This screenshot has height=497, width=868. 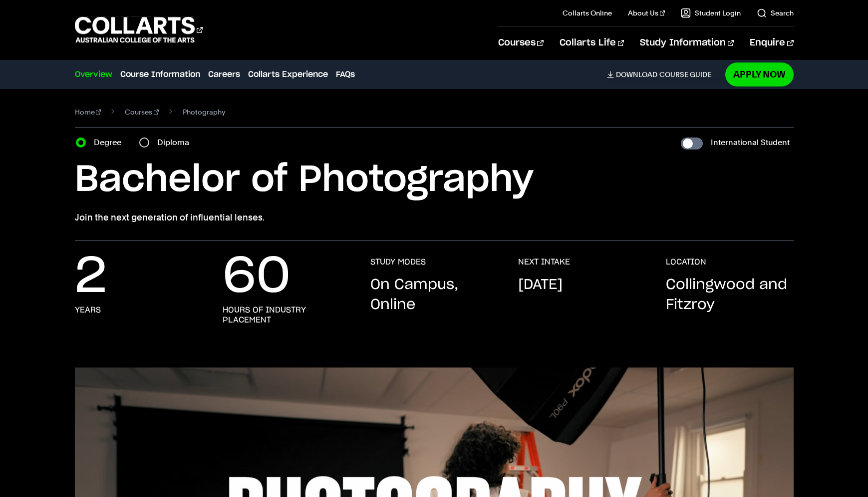 What do you see at coordinates (287, 315) in the screenshot?
I see `h3: hours of industry placement` at bounding box center [287, 315].